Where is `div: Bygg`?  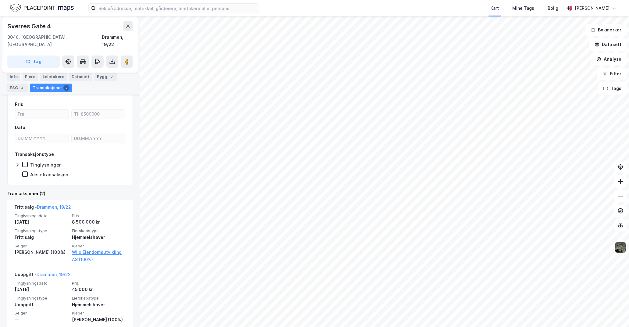 div: Bygg is located at coordinates (106, 77).